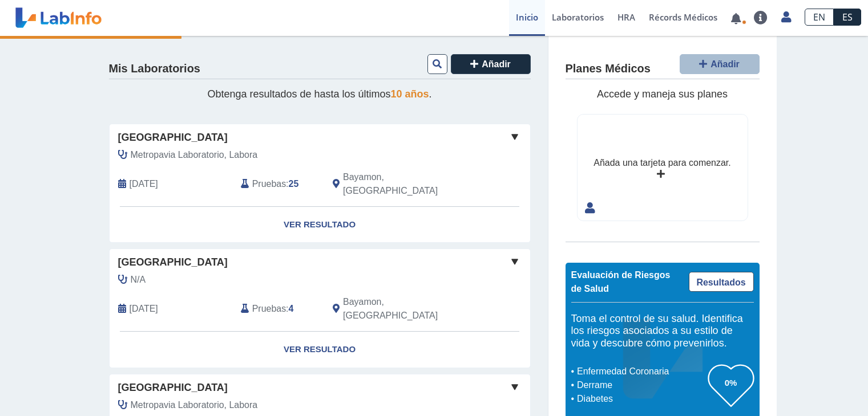  What do you see at coordinates (154, 69) in the screenshot?
I see `h4: Mis Laboratorios` at bounding box center [154, 69].